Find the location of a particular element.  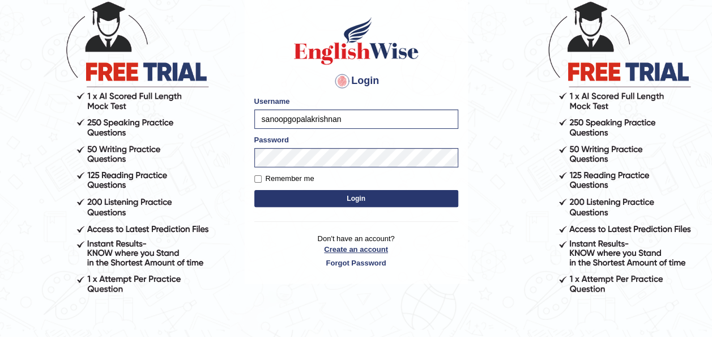

a: Create an account is located at coordinates (356, 249).